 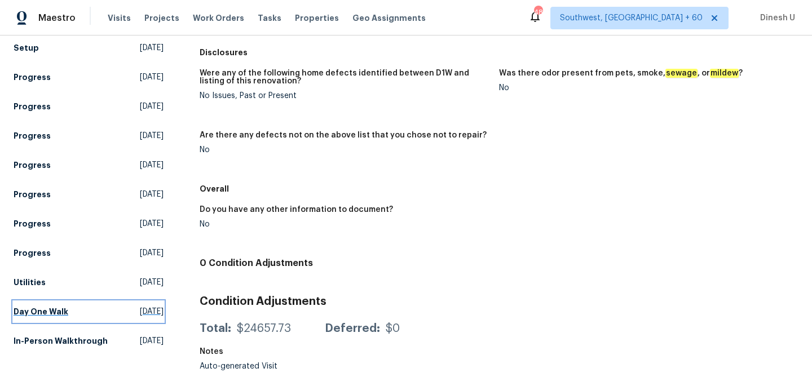 What do you see at coordinates (344, 96) in the screenshot?
I see `div: No Issues, Past or Present` at bounding box center [344, 96].